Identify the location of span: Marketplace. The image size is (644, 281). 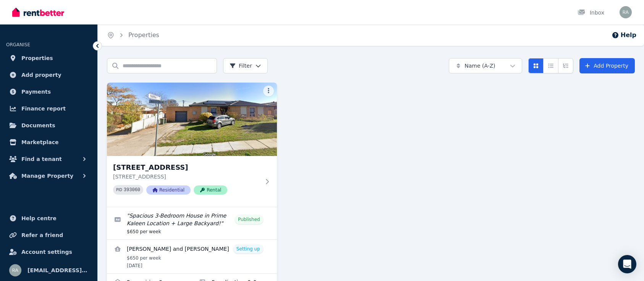
(40, 142).